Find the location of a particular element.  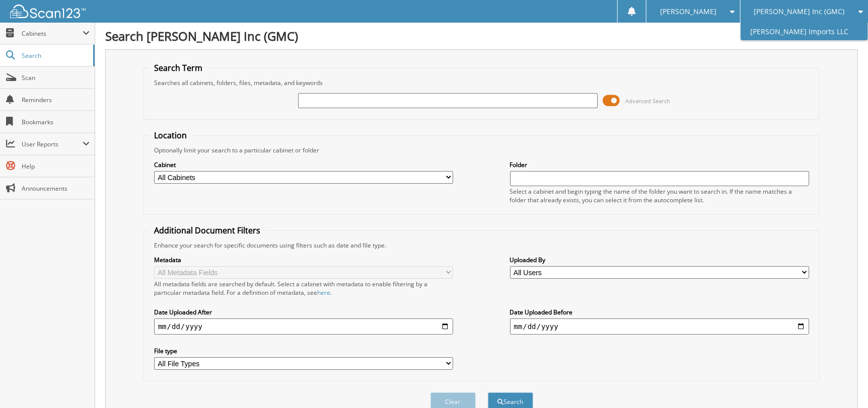

span: Reminders is located at coordinates (56, 99).